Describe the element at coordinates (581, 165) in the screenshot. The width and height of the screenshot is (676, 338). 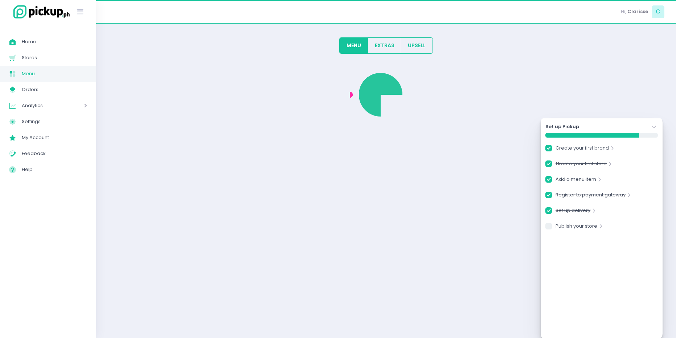
I see `a: Create your first store` at that location.